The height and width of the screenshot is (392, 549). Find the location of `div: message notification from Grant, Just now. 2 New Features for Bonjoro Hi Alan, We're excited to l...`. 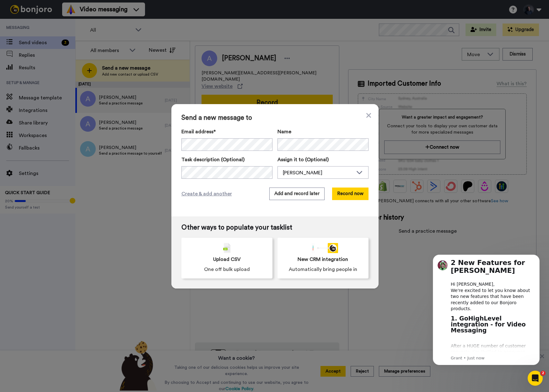

div: message notification from Grant, Just now. 2 New Features for Bonjoro Hi Alan, We're excited to l... is located at coordinates (63, 65).